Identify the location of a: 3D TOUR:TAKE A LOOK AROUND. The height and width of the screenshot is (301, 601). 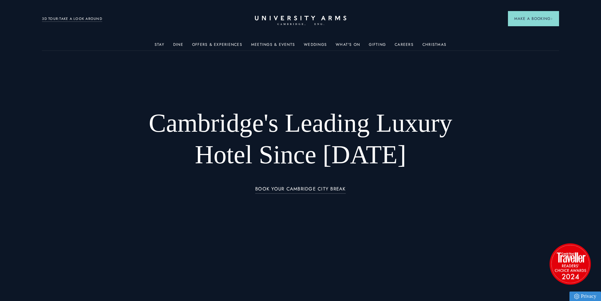
(72, 19).